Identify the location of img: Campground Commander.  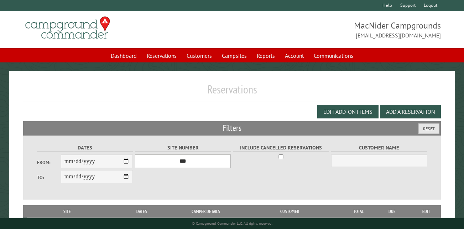
(68, 28).